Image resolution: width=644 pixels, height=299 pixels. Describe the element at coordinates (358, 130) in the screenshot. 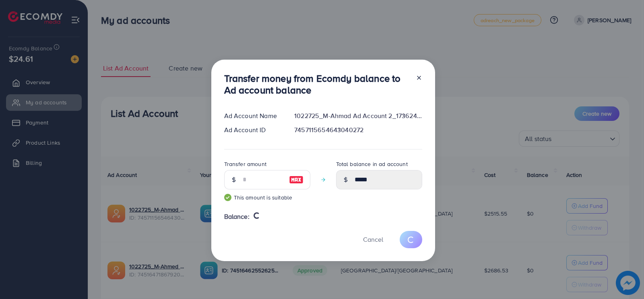

I see `div: 7457115654643040272` at that location.